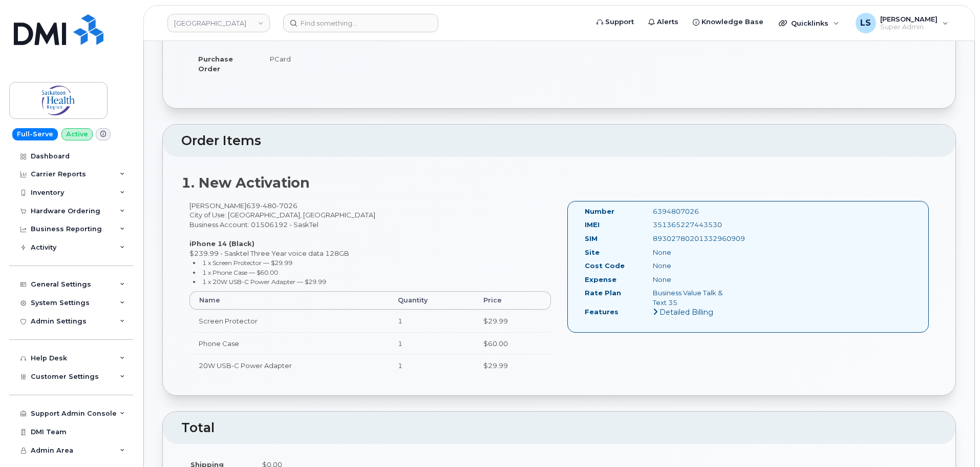  I want to click on small: 1 x Screen Protector — $29.99, so click(247, 263).